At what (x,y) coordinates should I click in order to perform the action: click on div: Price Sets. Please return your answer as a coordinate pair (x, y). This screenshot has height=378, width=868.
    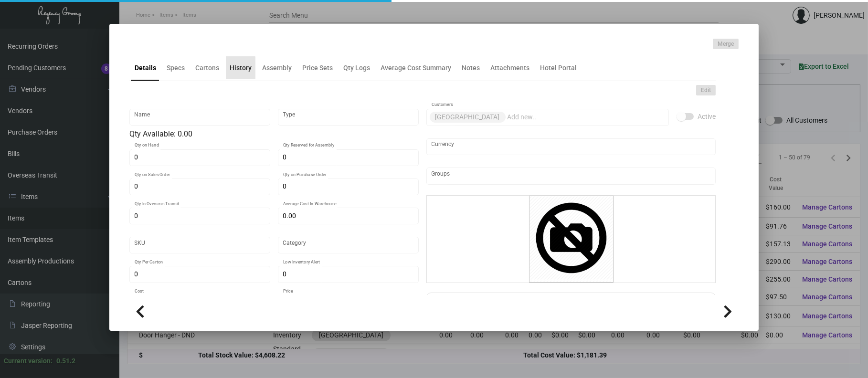
    Looking at the image, I should click on (317, 68).